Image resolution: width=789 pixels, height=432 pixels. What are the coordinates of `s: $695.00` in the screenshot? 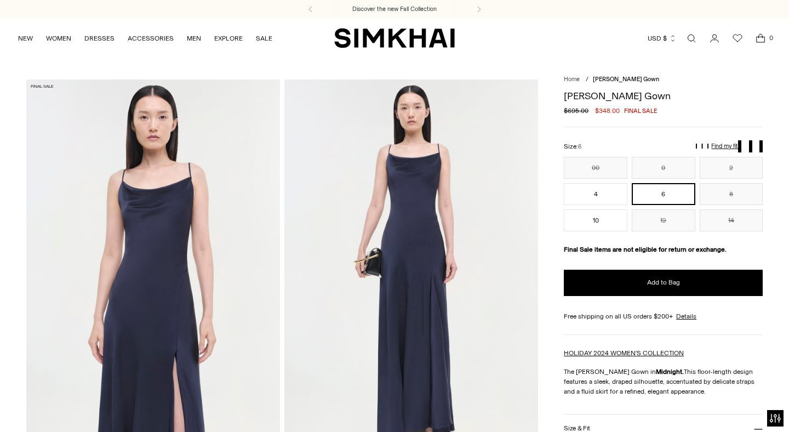 It's located at (576, 111).